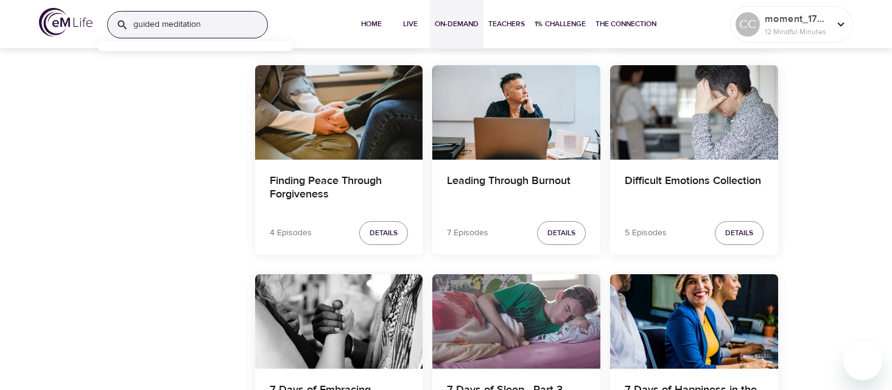  Describe the element at coordinates (516, 112) in the screenshot. I see `button: Leading Through Burnout` at that location.